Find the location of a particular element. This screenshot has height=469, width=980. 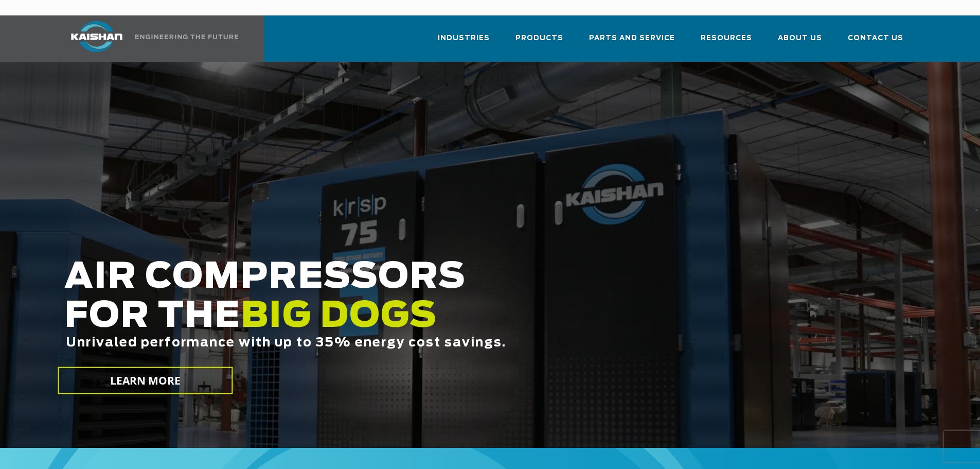

span: About Us is located at coordinates (799, 38).